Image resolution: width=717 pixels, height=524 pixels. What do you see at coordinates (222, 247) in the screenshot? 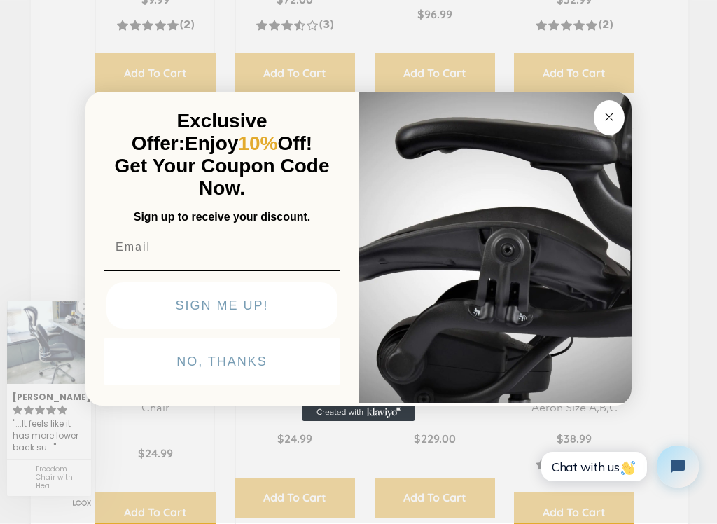
I see `input: Email` at bounding box center [222, 247].